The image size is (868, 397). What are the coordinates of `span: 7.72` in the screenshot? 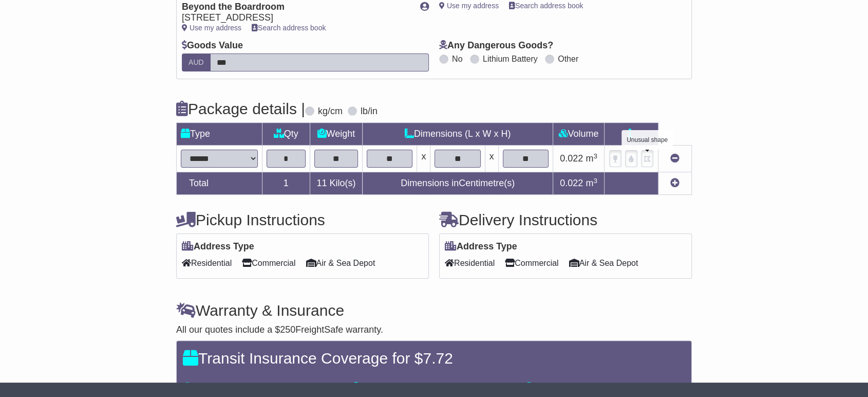 It's located at (437, 358).